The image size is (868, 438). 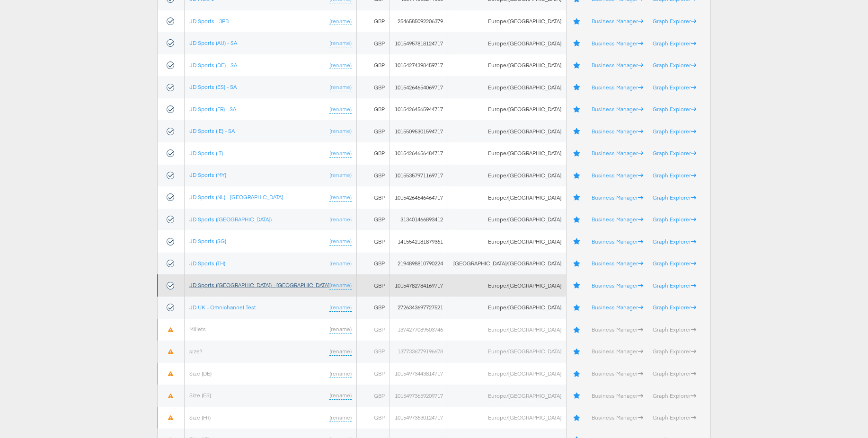 I want to click on a: JD Sports (AU) - SA, so click(x=213, y=43).